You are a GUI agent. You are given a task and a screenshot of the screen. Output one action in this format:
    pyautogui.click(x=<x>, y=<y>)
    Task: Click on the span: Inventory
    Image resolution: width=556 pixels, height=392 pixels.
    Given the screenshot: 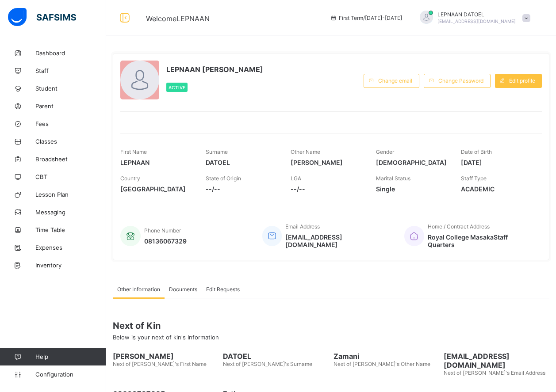 What is the action you would take?
    pyautogui.click(x=71, y=265)
    